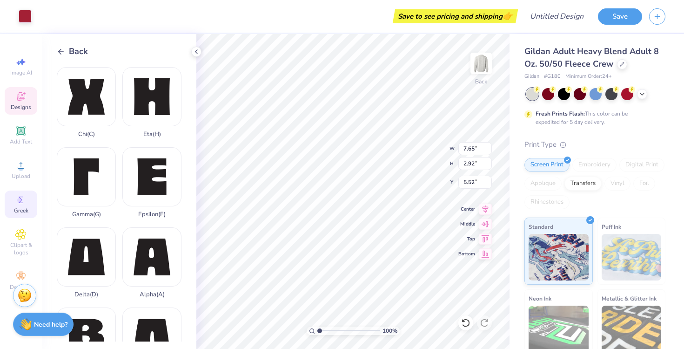 The height and width of the screenshot is (349, 684). I want to click on span: 100 %, so click(390, 330).